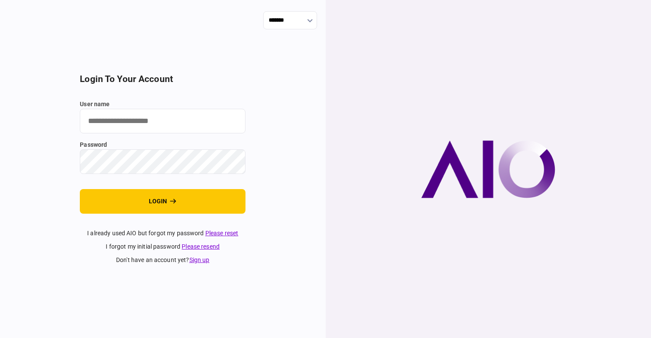  I want to click on div: I forgot my initial password, so click(163, 246).